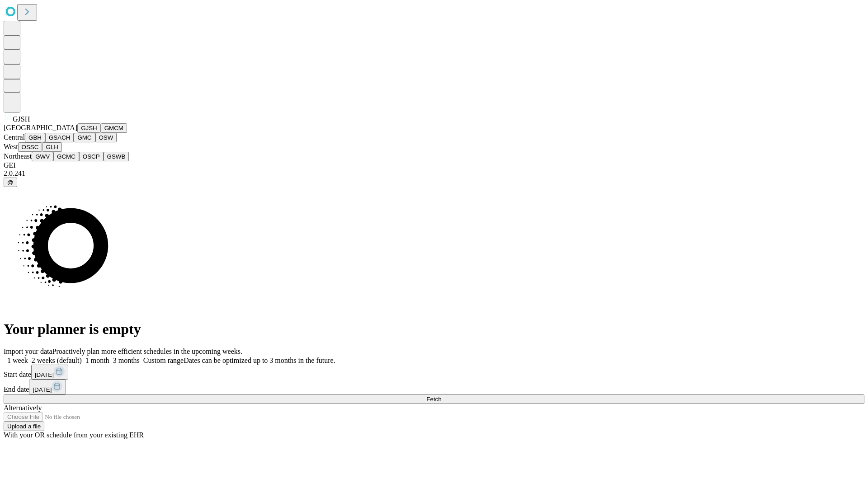  I want to click on span: Proactively plan more efficient schedules in the upcoming weeks., so click(148, 351).